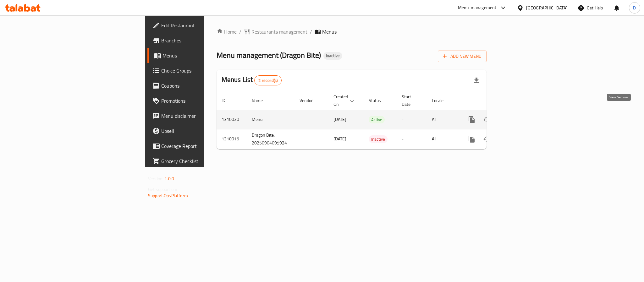  Describe the element at coordinates (162, 189) in the screenshot. I see `span: Get support on:` at that location.